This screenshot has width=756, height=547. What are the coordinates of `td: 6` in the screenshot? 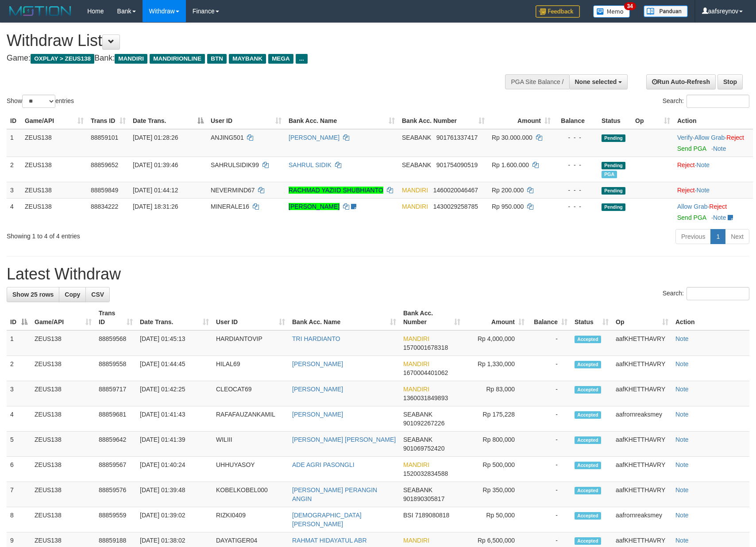 It's located at (19, 470).